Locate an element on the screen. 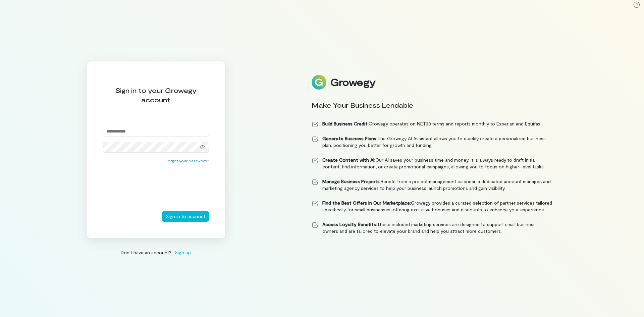 The image size is (644, 317). strong: Build Business Credit: is located at coordinates (346, 124).